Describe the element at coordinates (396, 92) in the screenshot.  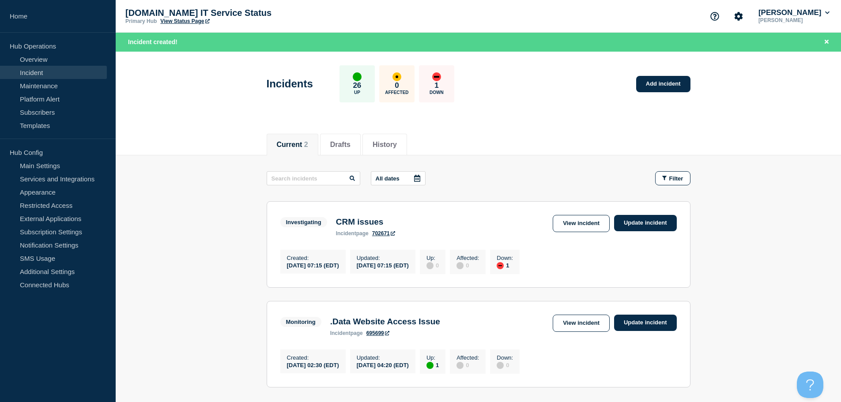
I see `p: Affected` at that location.